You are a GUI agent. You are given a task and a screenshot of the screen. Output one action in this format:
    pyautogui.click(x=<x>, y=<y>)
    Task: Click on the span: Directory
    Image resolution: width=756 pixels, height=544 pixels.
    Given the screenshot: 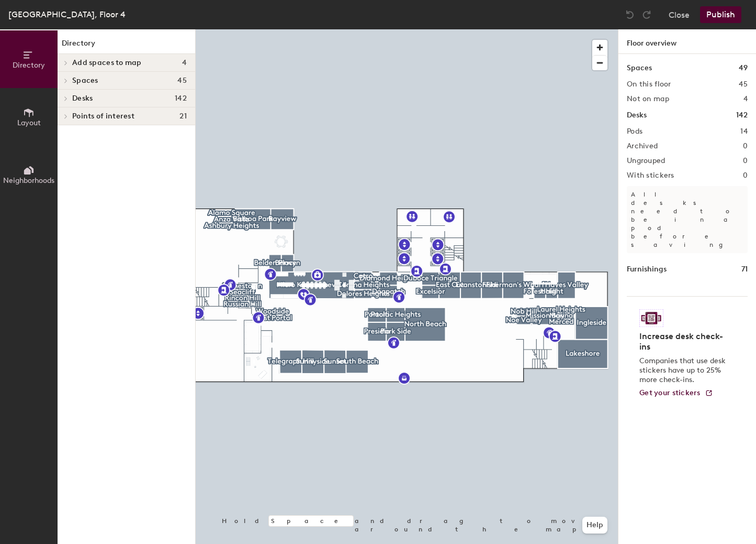 What is the action you would take?
    pyautogui.click(x=29, y=65)
    